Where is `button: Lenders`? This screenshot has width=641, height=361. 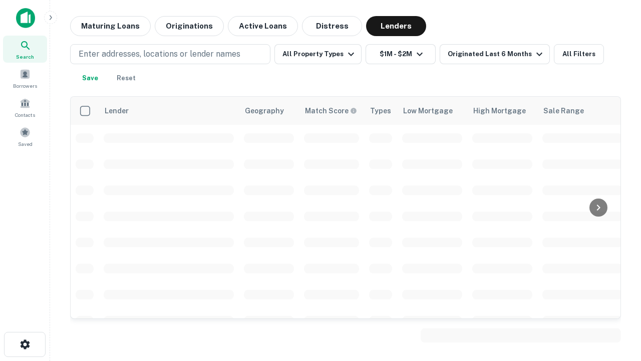 button: Lenders is located at coordinates (396, 26).